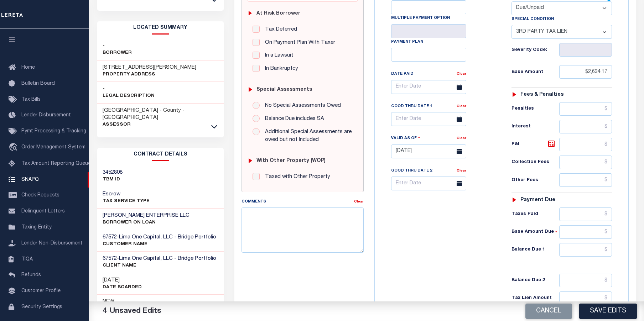 The height and width of the screenshot is (321, 644). What do you see at coordinates (54, 147) in the screenshot?
I see `span: Order Management System` at bounding box center [54, 147].